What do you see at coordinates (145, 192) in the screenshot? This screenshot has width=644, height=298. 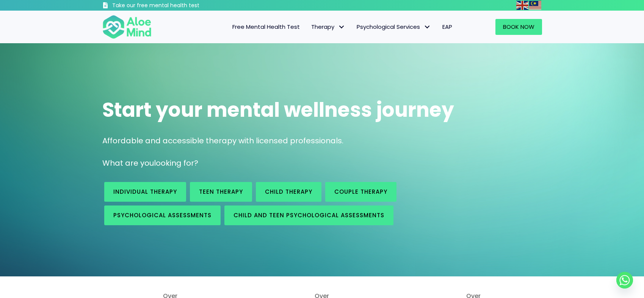 I see `a: Individual therapy` at bounding box center [145, 192].